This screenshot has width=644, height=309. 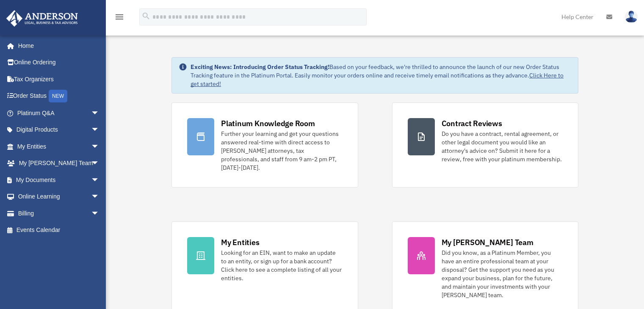 What do you see at coordinates (59, 79) in the screenshot?
I see `a: Tax Organizers` at bounding box center [59, 79].